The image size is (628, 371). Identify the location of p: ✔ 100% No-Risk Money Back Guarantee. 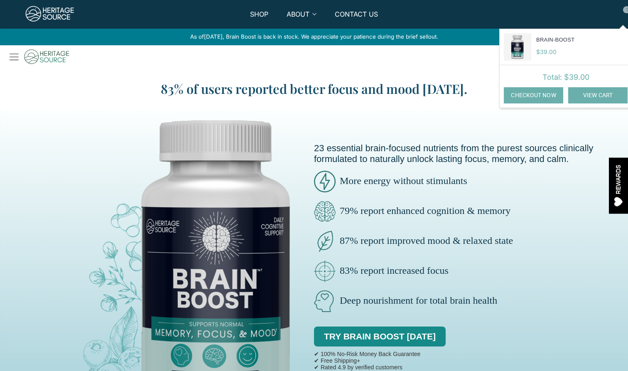
(367, 354).